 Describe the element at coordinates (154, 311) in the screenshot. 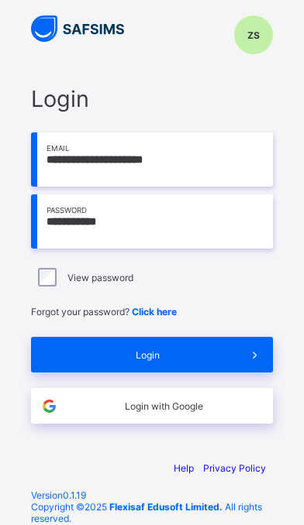

I see `span: Click here` at that location.